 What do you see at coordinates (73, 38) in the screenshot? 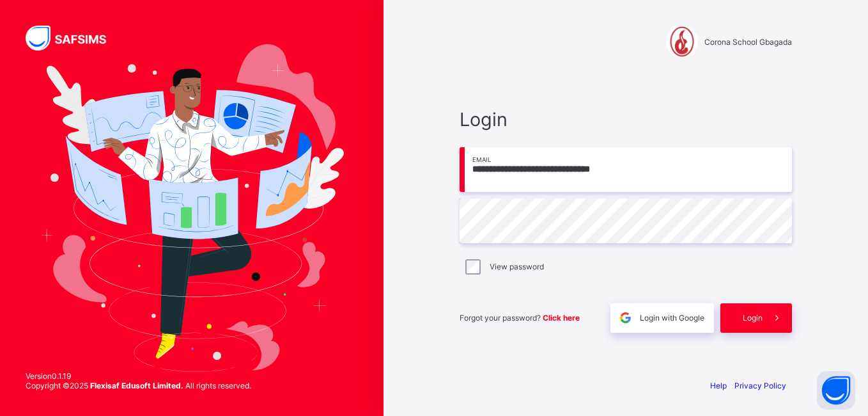
I see `img: SAFSIMS Logo` at bounding box center [73, 38].